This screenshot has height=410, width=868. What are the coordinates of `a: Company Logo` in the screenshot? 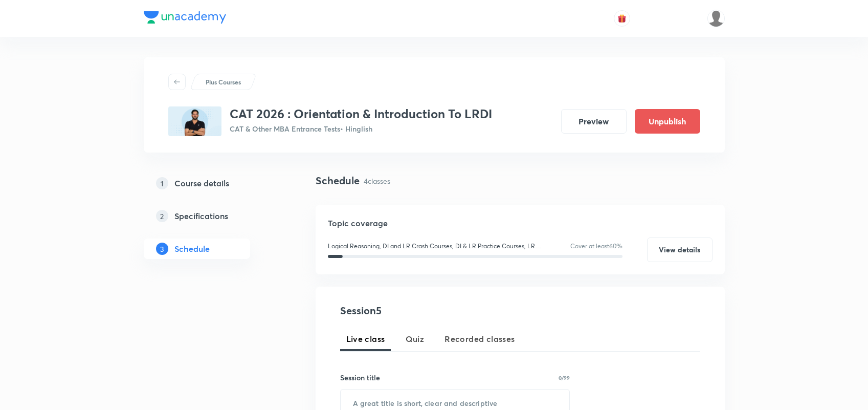 It's located at (185, 18).